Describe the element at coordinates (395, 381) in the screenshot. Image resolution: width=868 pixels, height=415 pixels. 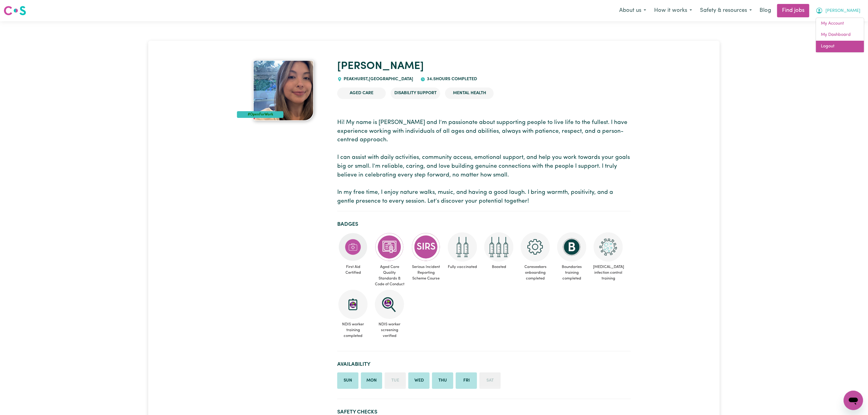
I see `li: Unavailable on Tuesday` at that location.